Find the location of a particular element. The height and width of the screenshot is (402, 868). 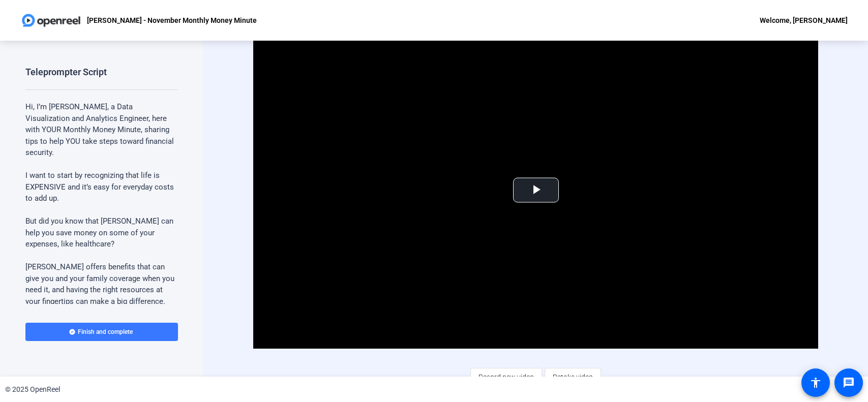

span: Finish and complete is located at coordinates (105, 332).